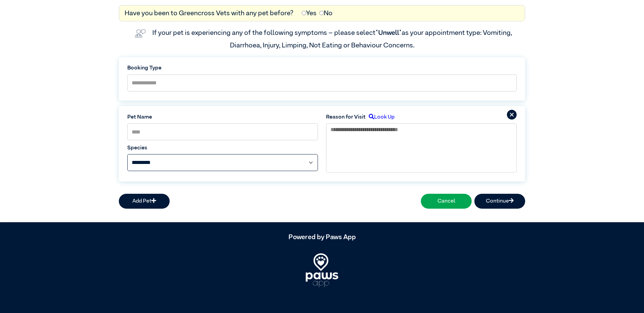  Describe the element at coordinates (309, 13) in the screenshot. I see `label: Yes` at that location.